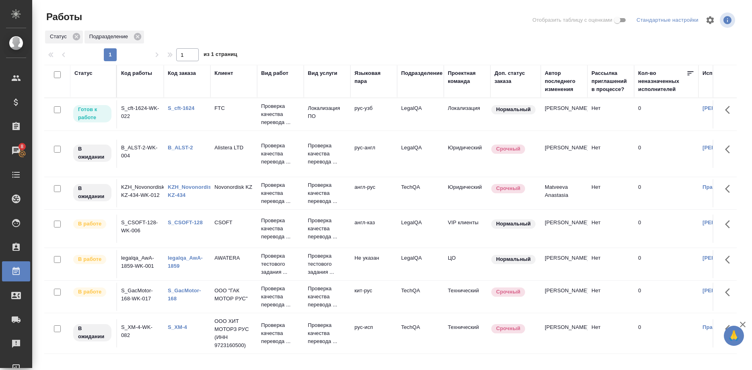  I want to click on div: Код работы, so click(136, 73).